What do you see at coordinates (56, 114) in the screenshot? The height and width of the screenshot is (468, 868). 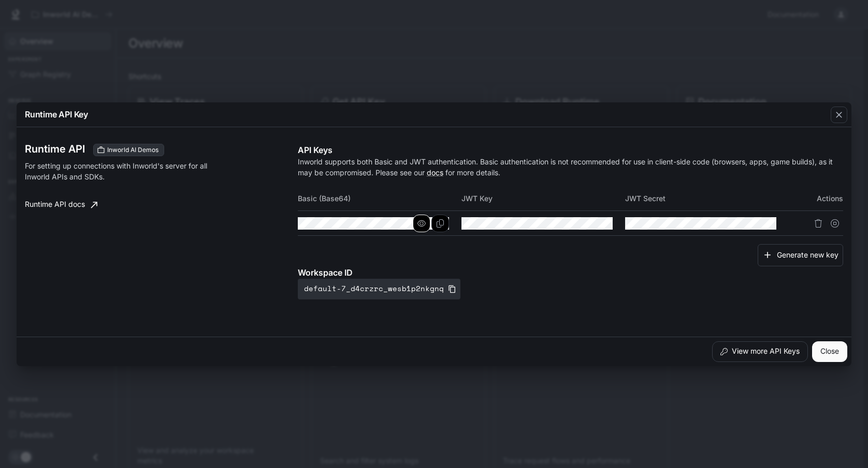 I see `p: Runtime API Key` at bounding box center [56, 114].